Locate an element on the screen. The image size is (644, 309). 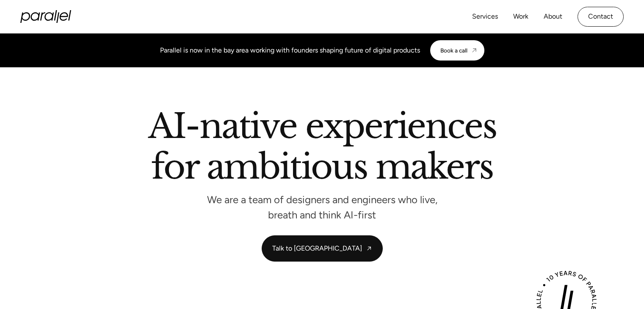
p: We are a team of designers and engineers who live, breath and think AI-first is located at coordinates (323, 207).